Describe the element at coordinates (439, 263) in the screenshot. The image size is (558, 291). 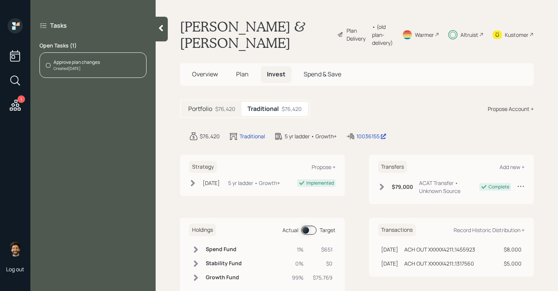
I see `div: ACH OUT XXXXX4211;1317560` at that location.